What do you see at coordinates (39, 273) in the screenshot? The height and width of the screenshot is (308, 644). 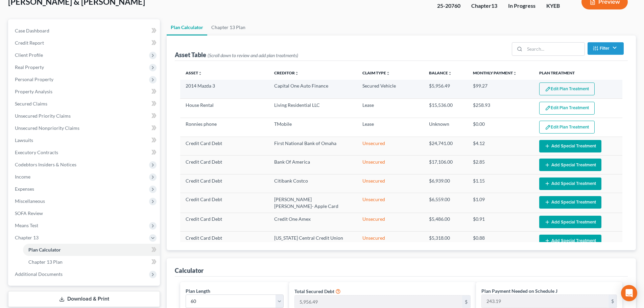 I see `span: Additional Documents` at bounding box center [39, 273].